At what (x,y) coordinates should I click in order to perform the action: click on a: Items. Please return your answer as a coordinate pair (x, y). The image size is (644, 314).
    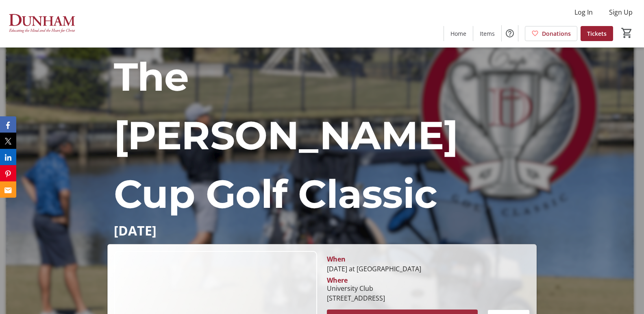
    Looking at the image, I should click on (487, 33).